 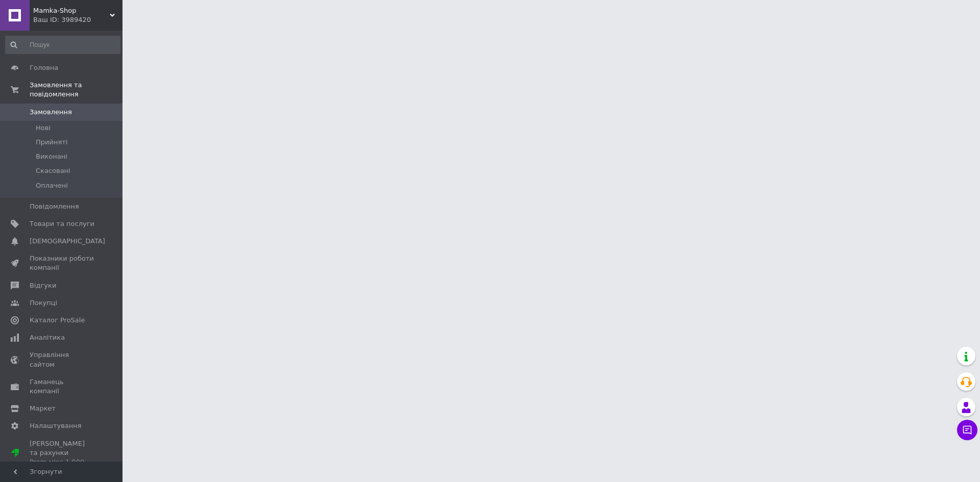 What do you see at coordinates (52, 185) in the screenshot?
I see `span: Оплачені` at bounding box center [52, 185].